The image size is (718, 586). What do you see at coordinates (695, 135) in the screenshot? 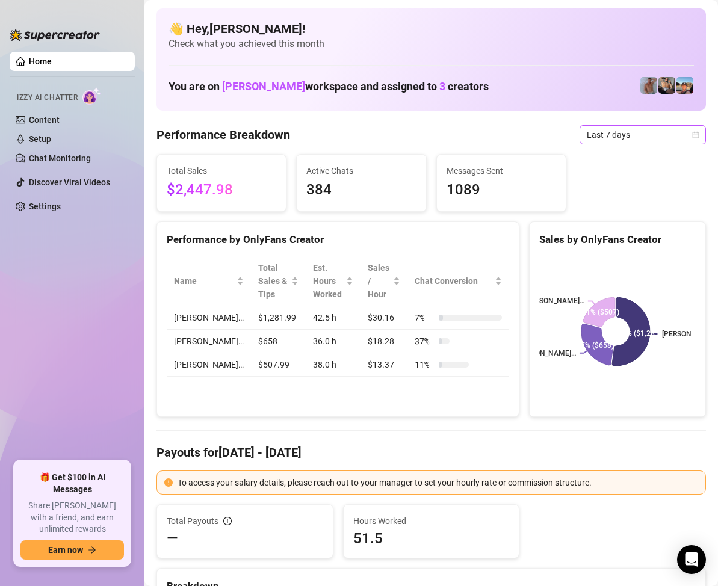
I see `span: calendar` at bounding box center [695, 135].